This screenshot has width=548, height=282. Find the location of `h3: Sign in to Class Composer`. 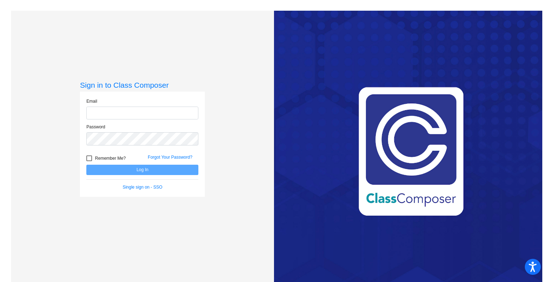

h3: Sign in to Class Composer is located at coordinates (142, 85).